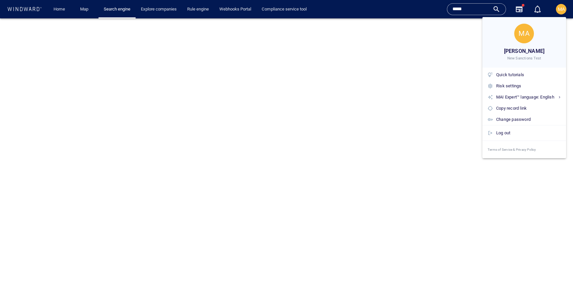 The width and height of the screenshot is (573, 286). Describe the element at coordinates (528, 120) in the screenshot. I see `div: Change password` at that location.